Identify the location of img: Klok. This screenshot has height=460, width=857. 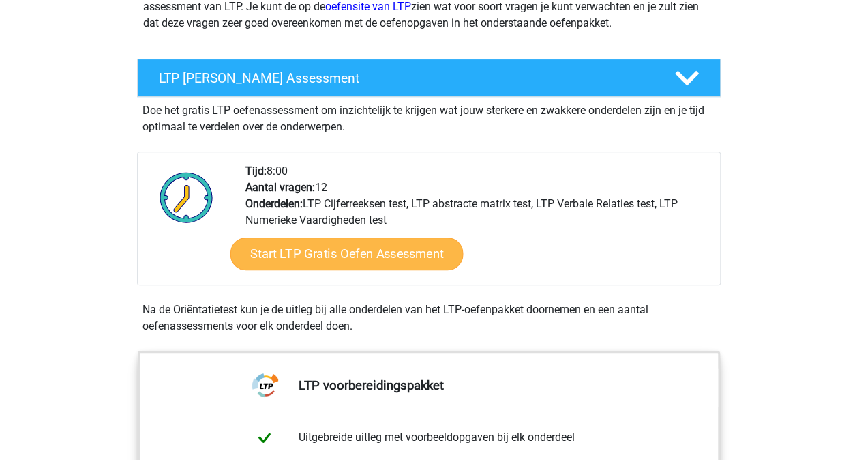
(186, 197).